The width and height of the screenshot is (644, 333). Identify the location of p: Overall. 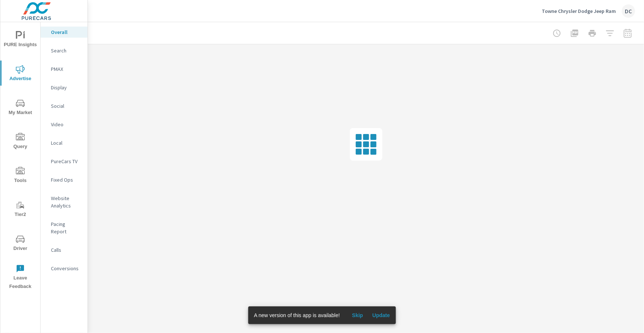
(66, 32).